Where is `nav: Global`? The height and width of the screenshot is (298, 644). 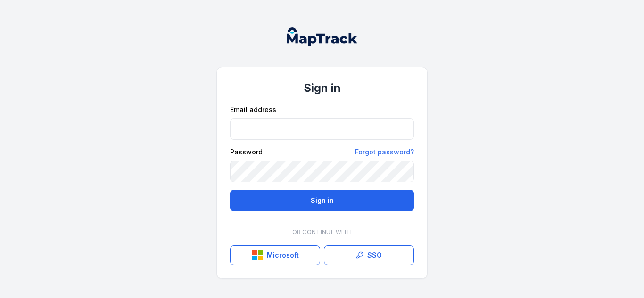 nav: Global is located at coordinates (322, 37).